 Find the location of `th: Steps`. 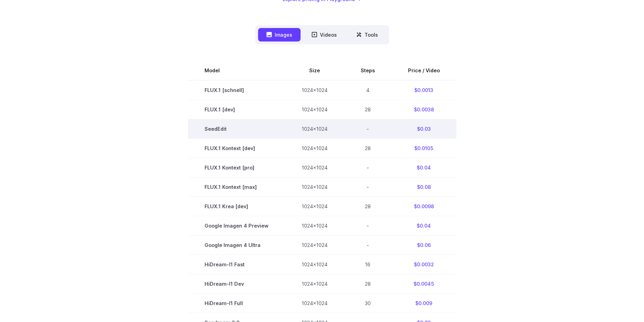

th: Steps is located at coordinates (368, 71).